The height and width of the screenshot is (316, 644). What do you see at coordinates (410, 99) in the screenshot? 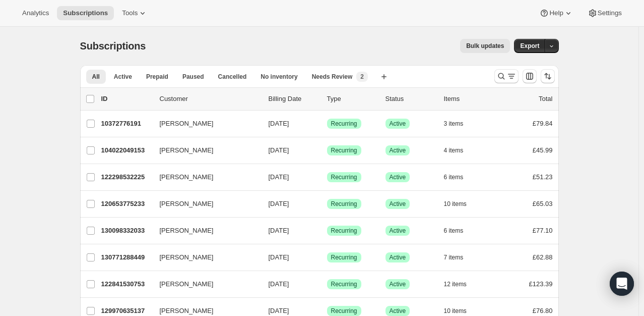
I see `p: Status` at bounding box center [410, 99].